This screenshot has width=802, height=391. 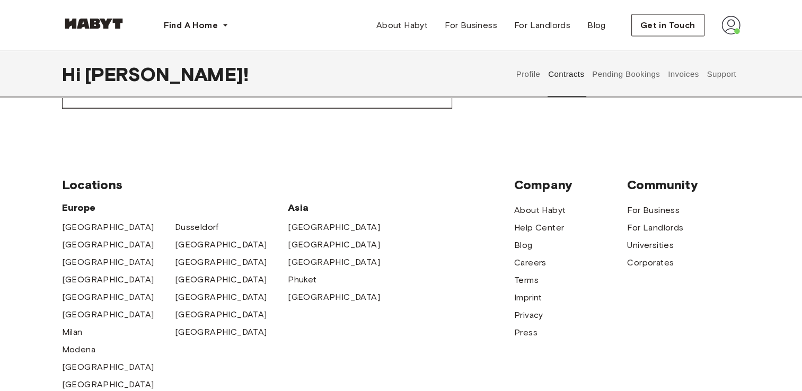 What do you see at coordinates (528, 74) in the screenshot?
I see `button: Profile` at bounding box center [528, 74].